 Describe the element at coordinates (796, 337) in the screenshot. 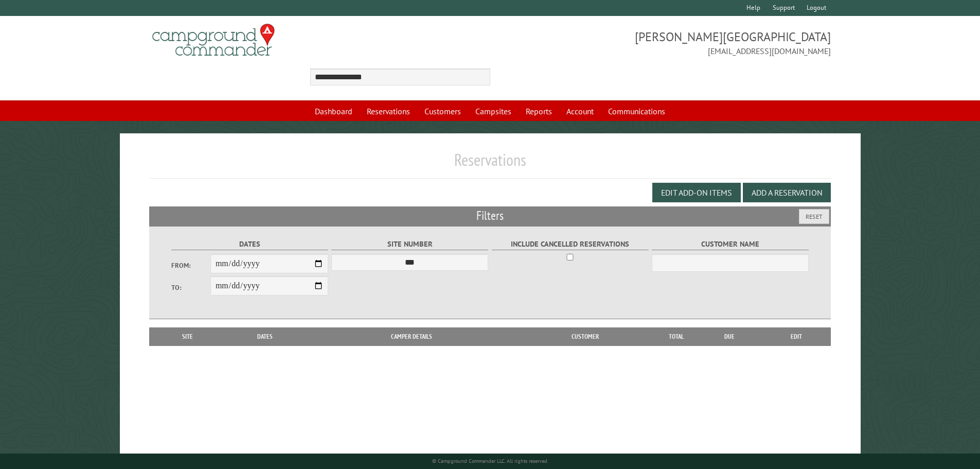

I see `th: Edit` at that location.